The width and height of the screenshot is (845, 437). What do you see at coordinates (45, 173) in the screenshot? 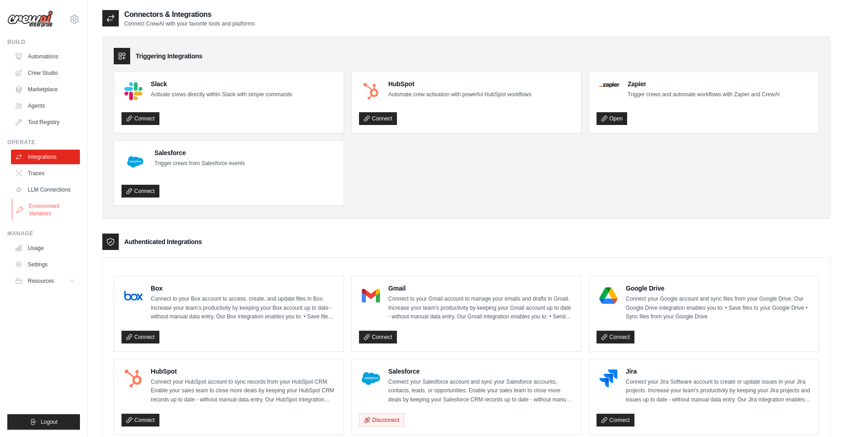
I see `a: Traces` at bounding box center [45, 173].